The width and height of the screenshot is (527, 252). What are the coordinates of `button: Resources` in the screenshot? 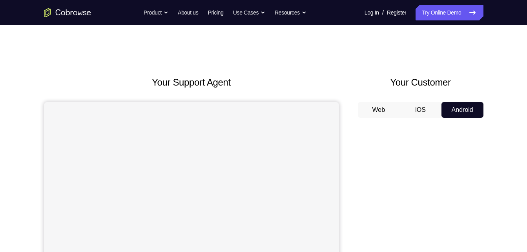 It's located at (290, 13).